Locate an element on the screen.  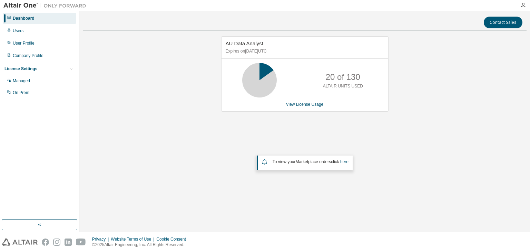
div: Users is located at coordinates (18, 31).